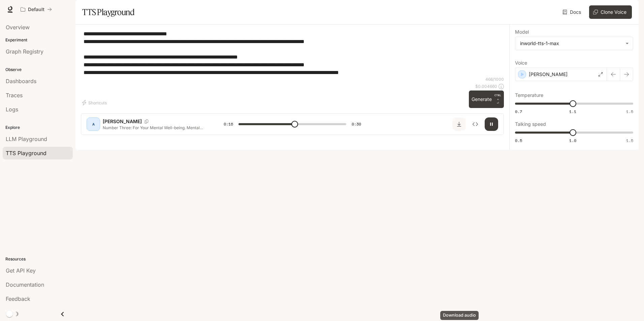 Image resolution: width=644 pixels, height=321 pixels. I want to click on span: 1.0, so click(572, 140).